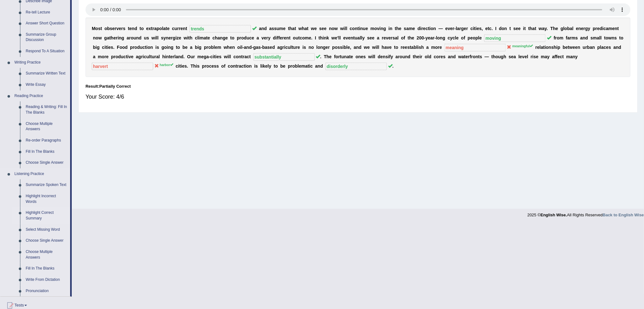 This screenshot has height=309, width=644. What do you see at coordinates (278, 38) in the screenshot?
I see `b: f` at bounding box center [278, 38].